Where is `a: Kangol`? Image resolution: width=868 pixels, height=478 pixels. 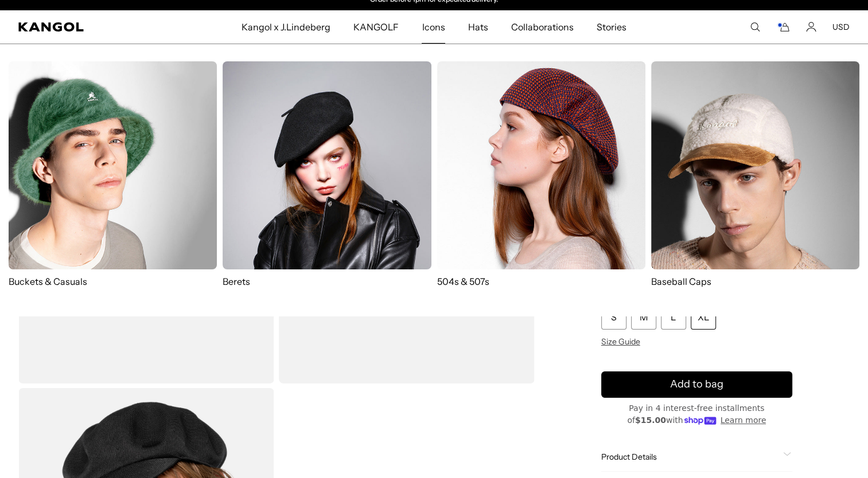 a: Kangol is located at coordinates (89, 27).